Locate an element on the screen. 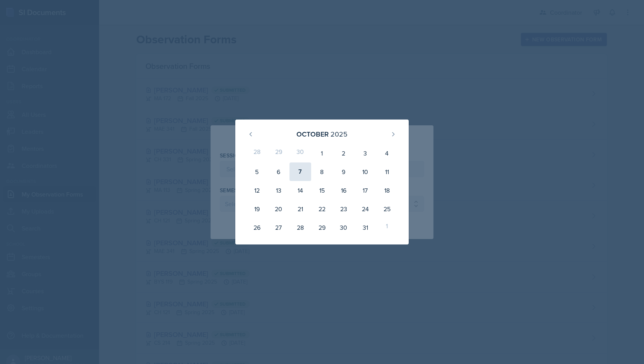 The image size is (644, 364). div: 31 is located at coordinates (366, 227).